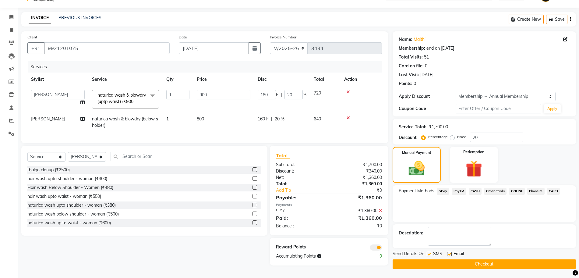 This screenshot has height=278, width=579. Describe the element at coordinates (283, 155) in the screenshot. I see `span: Total` at that location.